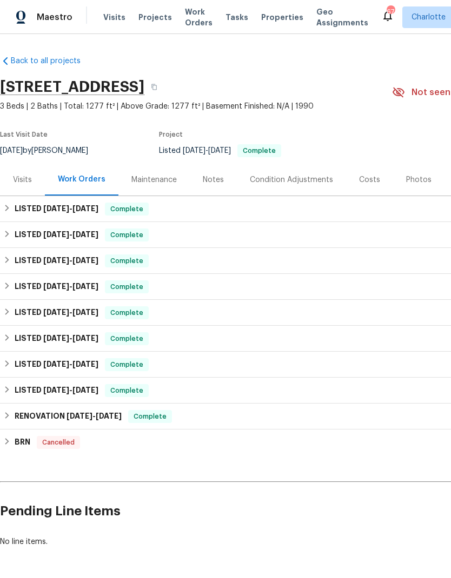 The image size is (451, 578). I want to click on div: Visits, so click(22, 180).